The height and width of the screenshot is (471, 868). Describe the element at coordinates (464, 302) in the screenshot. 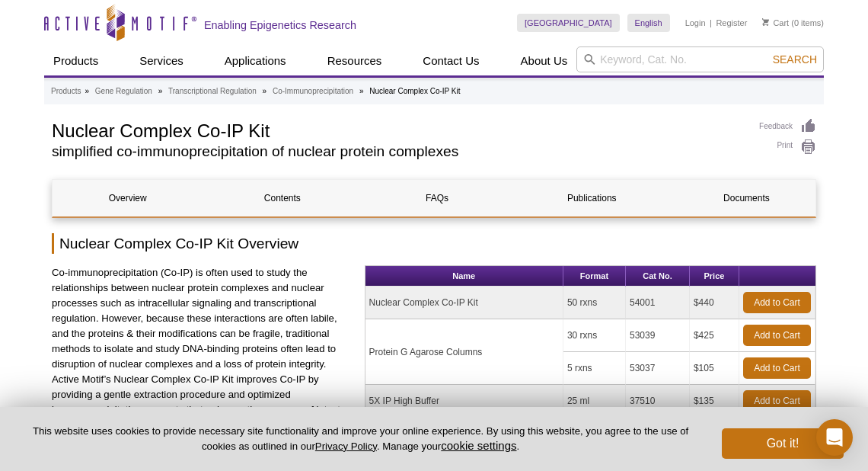

I see `td: Nuclear Complex Co-IP Kit` at that location.